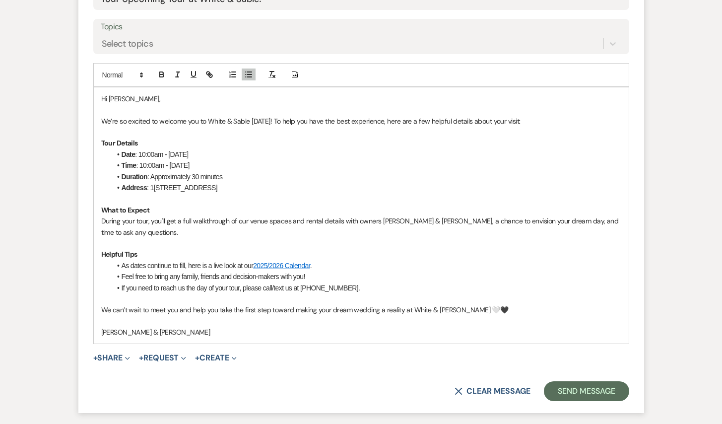 This screenshot has width=722, height=424. I want to click on li: As dates continue to fill, here is a live look at our ., so click(366, 265).